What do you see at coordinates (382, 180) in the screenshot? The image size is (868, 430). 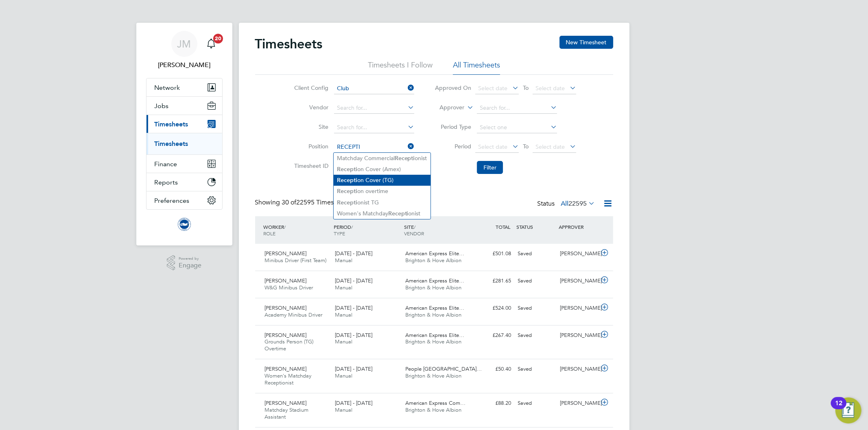 I see `li: on Cover (TG)` at bounding box center [382, 180].